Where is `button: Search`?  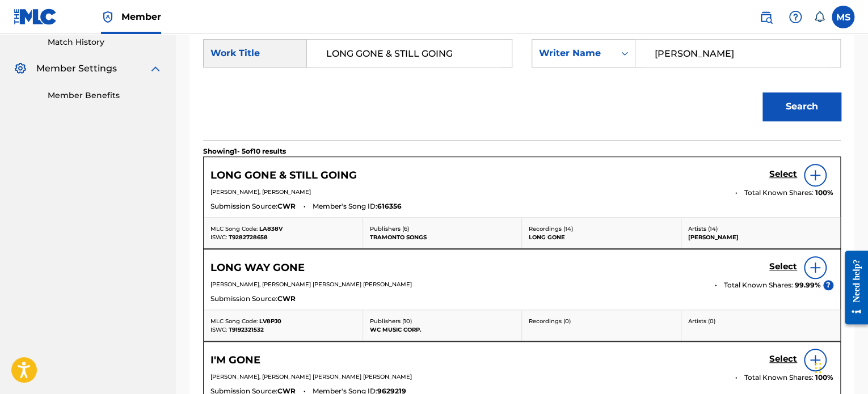
button: Search is located at coordinates (801, 107).